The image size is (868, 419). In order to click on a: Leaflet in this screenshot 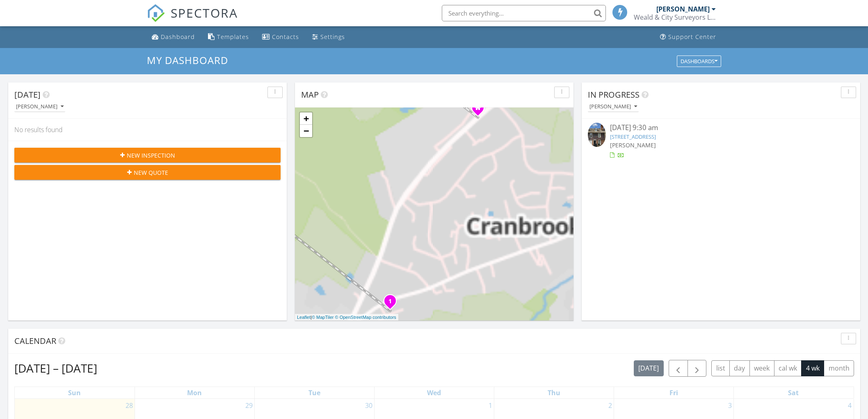, I will do `click(304, 317)`.